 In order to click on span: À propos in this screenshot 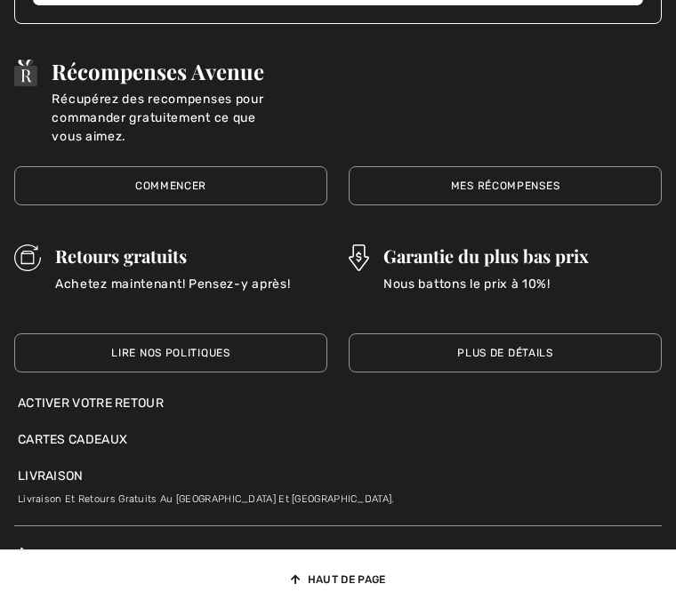, I will do `click(338, 558)`.